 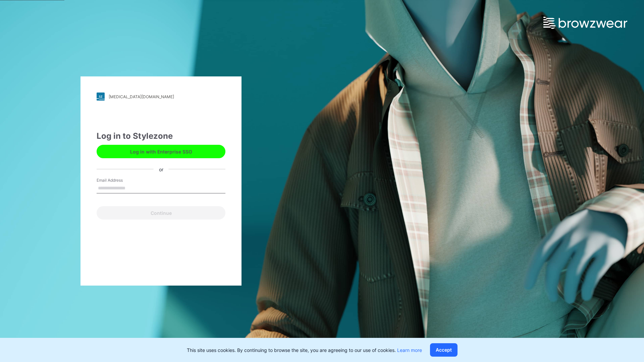 I want to click on label: Email Address, so click(x=120, y=180).